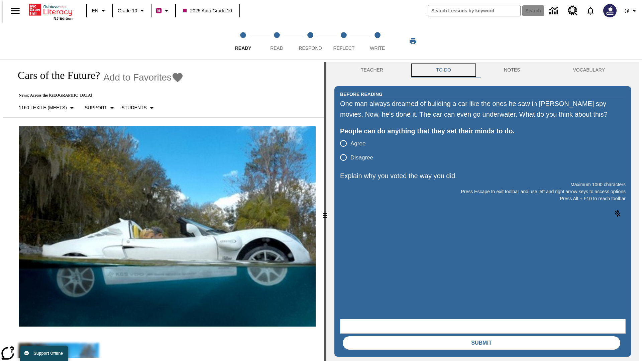  What do you see at coordinates (483, 191) in the screenshot?
I see `p: Press Escape to exit toolbar and use left and right arrow keys to access options` at bounding box center [483, 191].